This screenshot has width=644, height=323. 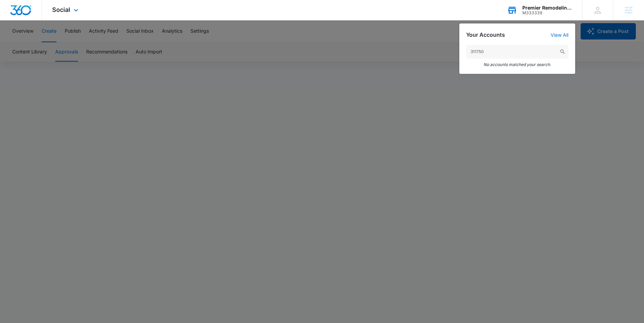 I want to click on div: account name, so click(x=547, y=8).